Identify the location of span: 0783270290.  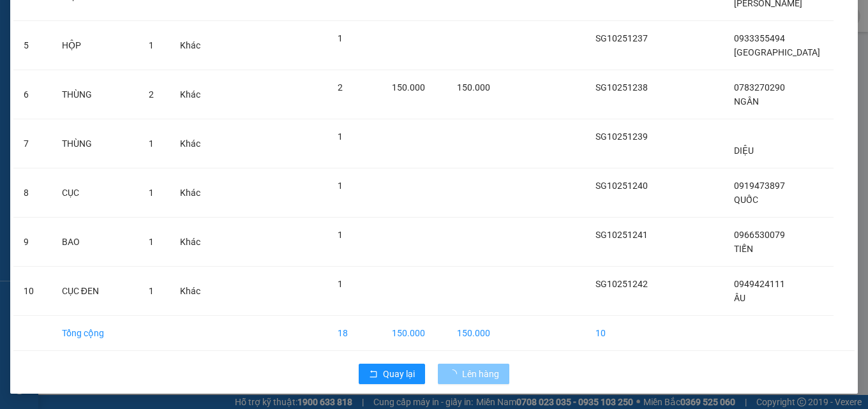
(759, 87).